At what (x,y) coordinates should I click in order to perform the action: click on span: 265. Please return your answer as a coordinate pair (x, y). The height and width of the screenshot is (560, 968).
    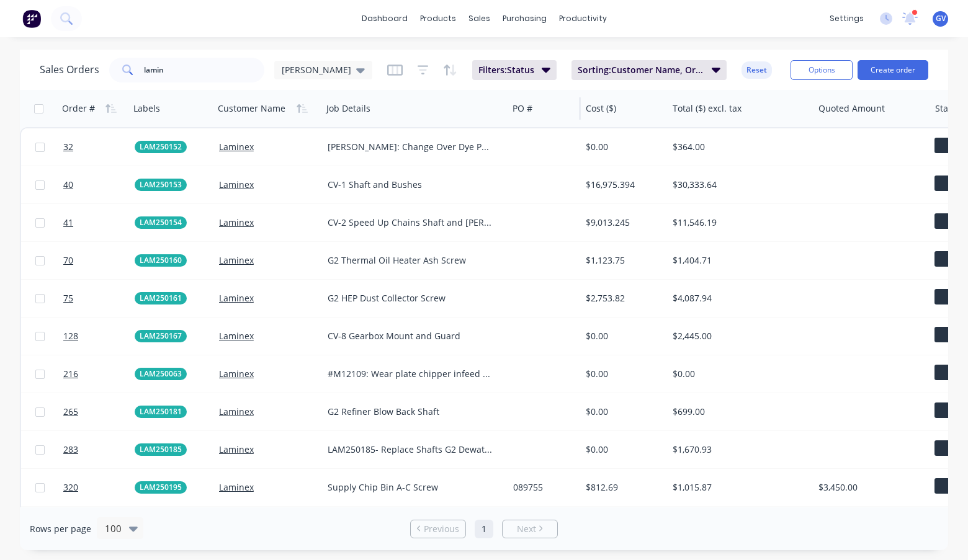
    Looking at the image, I should click on (71, 412).